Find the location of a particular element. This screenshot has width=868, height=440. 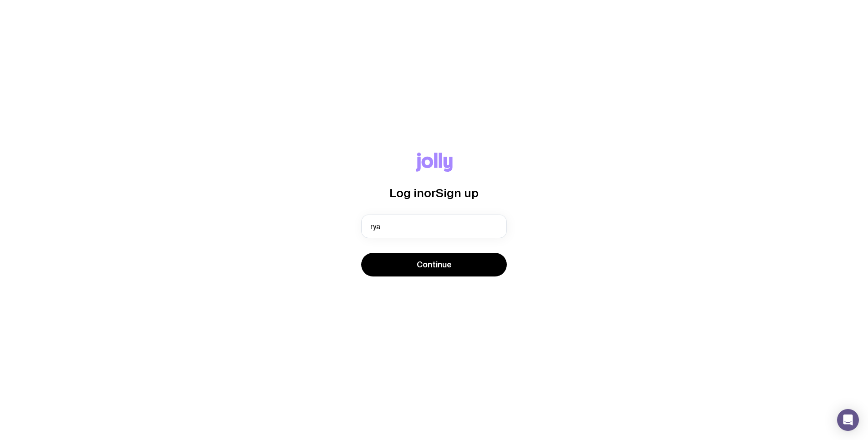

span: Sign up is located at coordinates (457, 193).